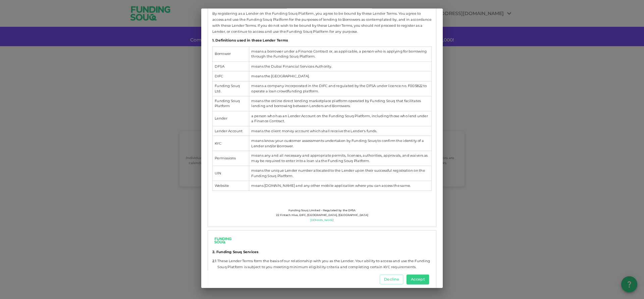 The width and height of the screenshot is (644, 299). What do you see at coordinates (223, 240) in the screenshot?
I see `img: logo` at bounding box center [223, 240].